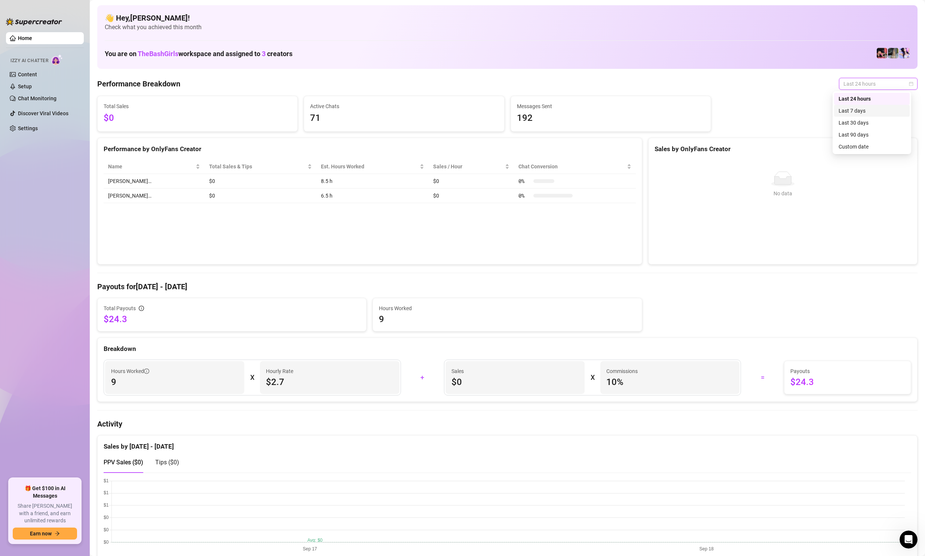 The image size is (925, 556). I want to click on div: Performance by OnlyFans Creator, so click(370, 149).